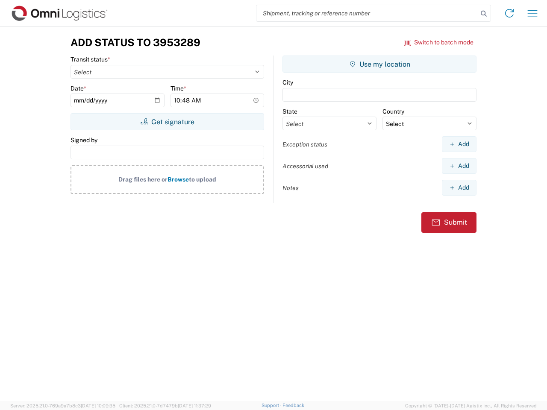 The image size is (547, 410). Describe the element at coordinates (290, 188) in the screenshot. I see `label: Notes` at that location.